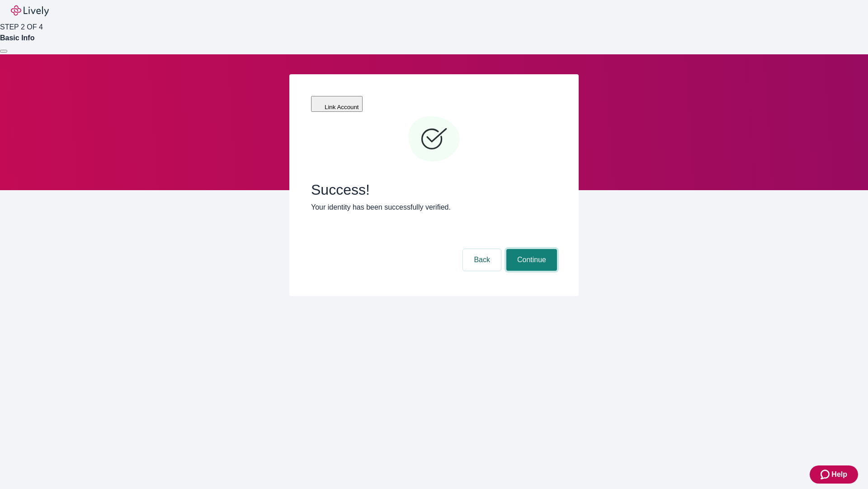 The width and height of the screenshot is (868, 489). Describe the element at coordinates (434, 139) in the screenshot. I see `svg: Checkmark icon` at that location.